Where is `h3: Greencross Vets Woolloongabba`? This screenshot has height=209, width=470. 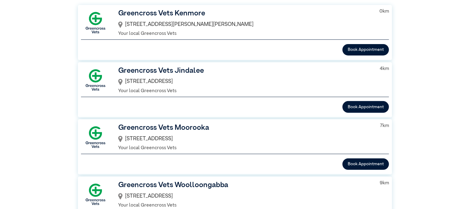 h3: Greencross Vets Woolloongabba is located at coordinates (245, 185).